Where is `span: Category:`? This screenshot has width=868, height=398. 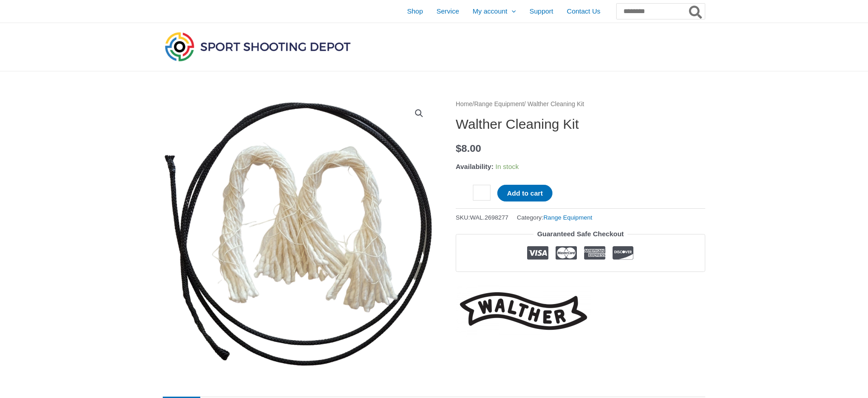
span: Category: is located at coordinates (554, 217).